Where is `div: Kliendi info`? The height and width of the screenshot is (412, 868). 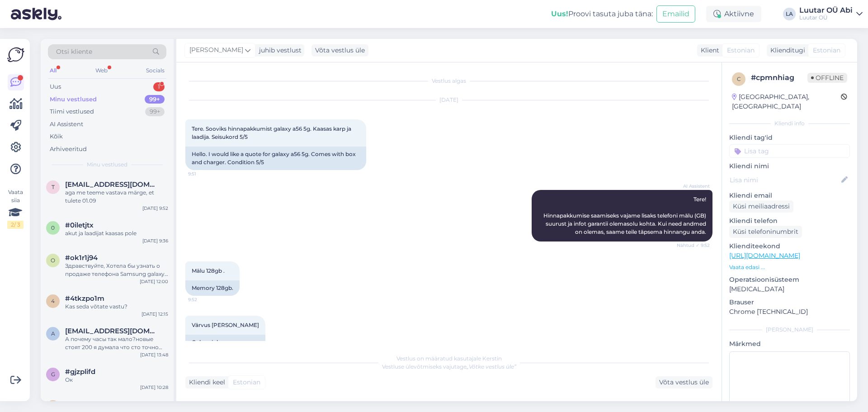 div: Kliendi info is located at coordinates (789, 124).